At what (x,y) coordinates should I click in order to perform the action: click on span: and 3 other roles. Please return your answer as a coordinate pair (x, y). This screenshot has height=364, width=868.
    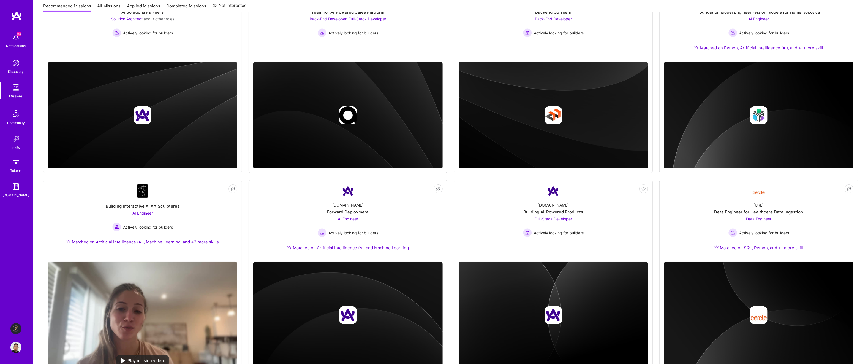
    Looking at the image, I should click on (159, 19).